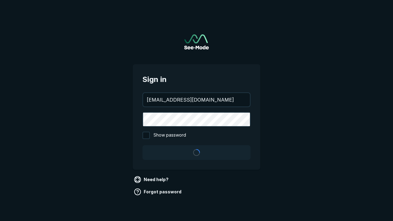 This screenshot has height=221, width=393. What do you see at coordinates (197, 80) in the screenshot?
I see `span: Sign in` at bounding box center [197, 80].